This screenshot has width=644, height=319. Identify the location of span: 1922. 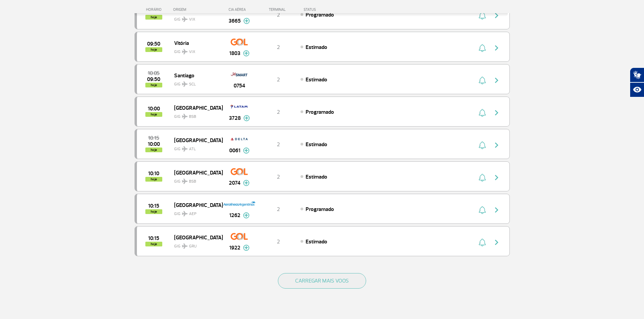
(234, 248).